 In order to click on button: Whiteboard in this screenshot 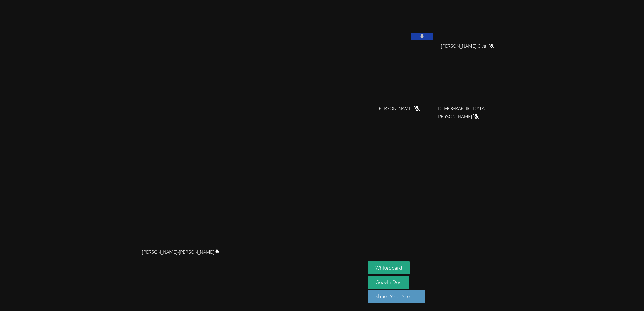, I will do `click(389, 268)`.